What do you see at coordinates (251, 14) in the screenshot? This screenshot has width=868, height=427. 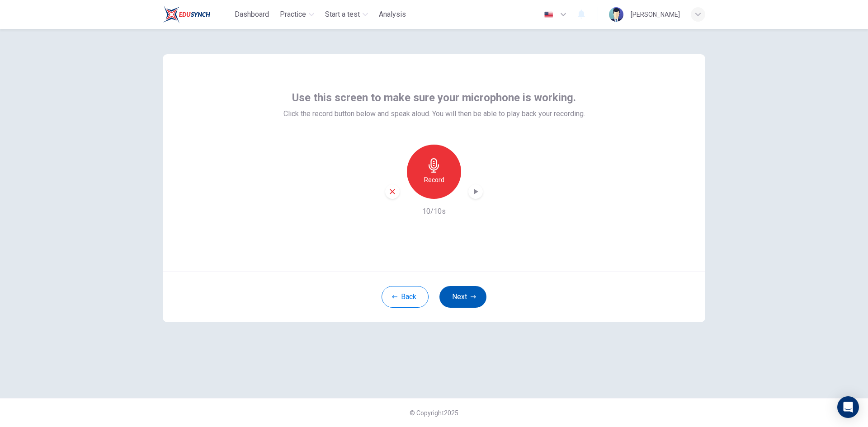 I see `a: Dashboard` at bounding box center [251, 14].